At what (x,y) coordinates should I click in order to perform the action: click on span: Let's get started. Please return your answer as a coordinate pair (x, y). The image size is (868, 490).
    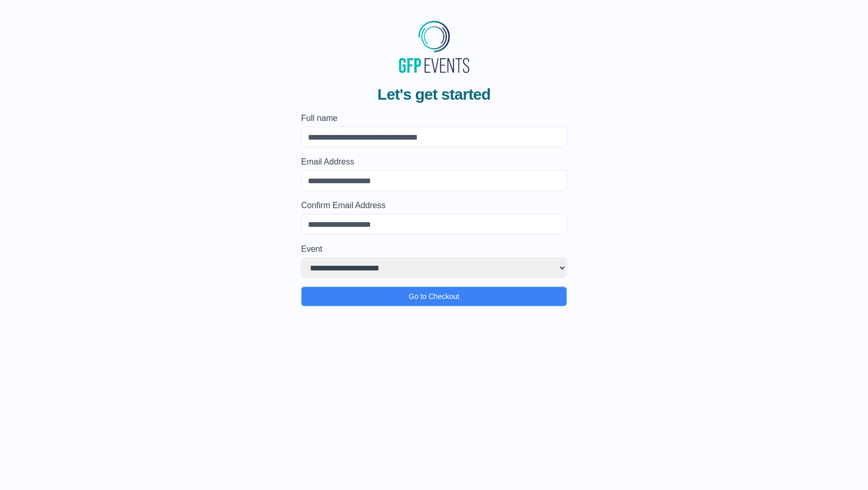
    Looking at the image, I should click on (434, 94).